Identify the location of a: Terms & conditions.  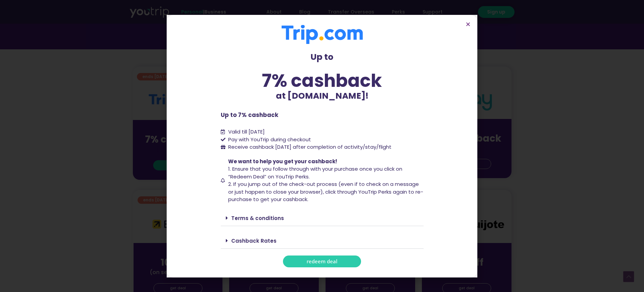
(257, 218).